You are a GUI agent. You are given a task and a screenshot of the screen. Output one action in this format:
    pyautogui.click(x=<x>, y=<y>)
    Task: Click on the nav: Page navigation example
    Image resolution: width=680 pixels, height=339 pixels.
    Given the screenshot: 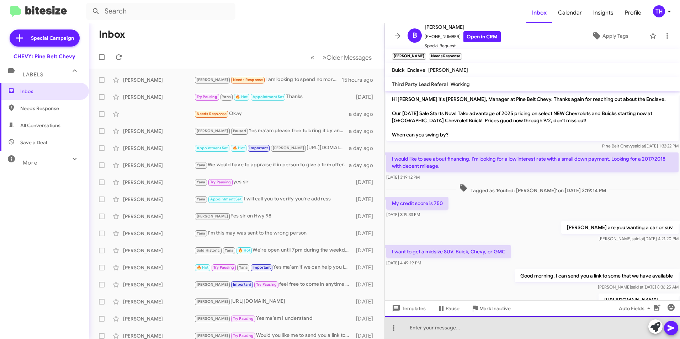 What is the action you would take?
    pyautogui.click(x=341, y=57)
    